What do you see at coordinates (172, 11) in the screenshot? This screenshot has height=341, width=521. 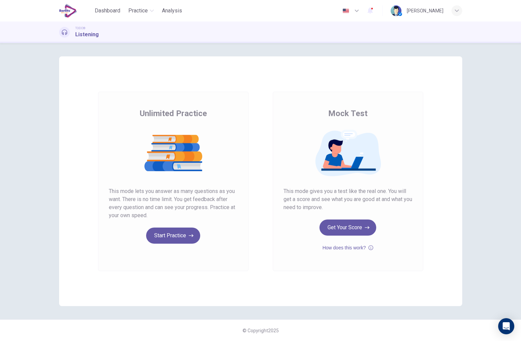 I see `span: Analysis` at bounding box center [172, 11].